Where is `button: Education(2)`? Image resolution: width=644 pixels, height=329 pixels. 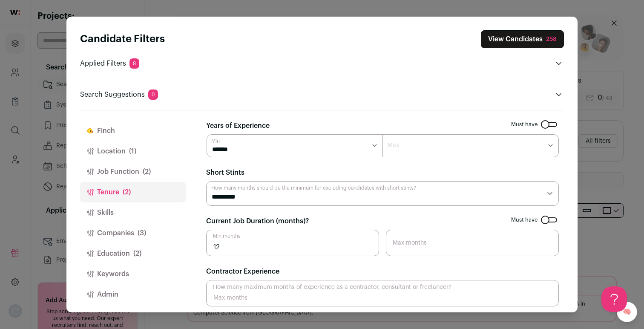
button: Education(2) is located at coordinates (133, 253).